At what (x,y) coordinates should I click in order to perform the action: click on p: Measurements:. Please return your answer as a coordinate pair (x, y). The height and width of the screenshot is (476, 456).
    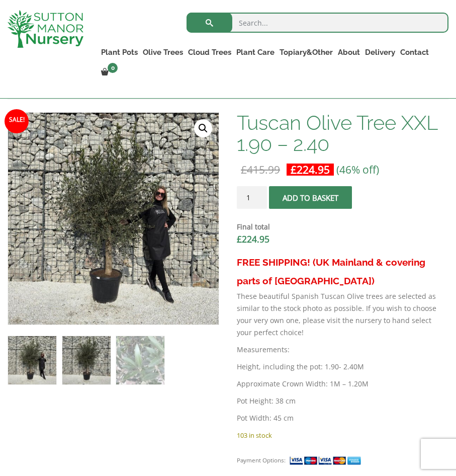
    Looking at the image, I should click on (343, 350).